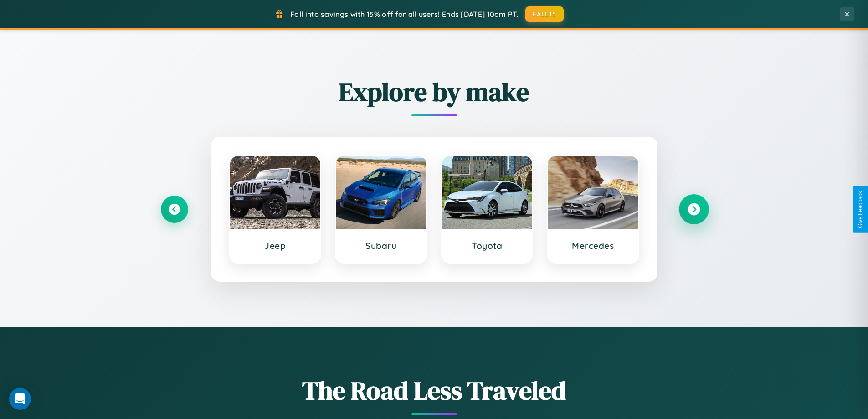 The width and height of the screenshot is (868, 419). Describe the element at coordinates (275, 246) in the screenshot. I see `h3: Jeep` at that location.